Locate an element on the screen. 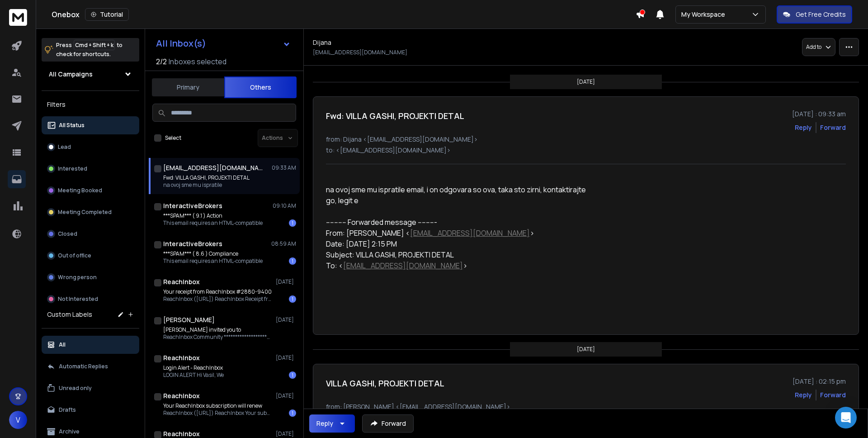 Image resolution: width=868 pixels, height=438 pixels. button: Primary is located at coordinates (188, 88).